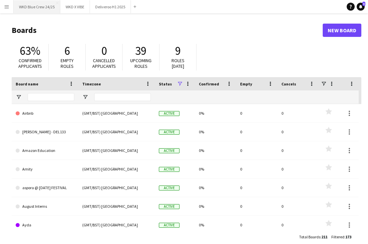 The width and height of the screenshot is (368, 244). I want to click on span: 211, so click(324, 237).